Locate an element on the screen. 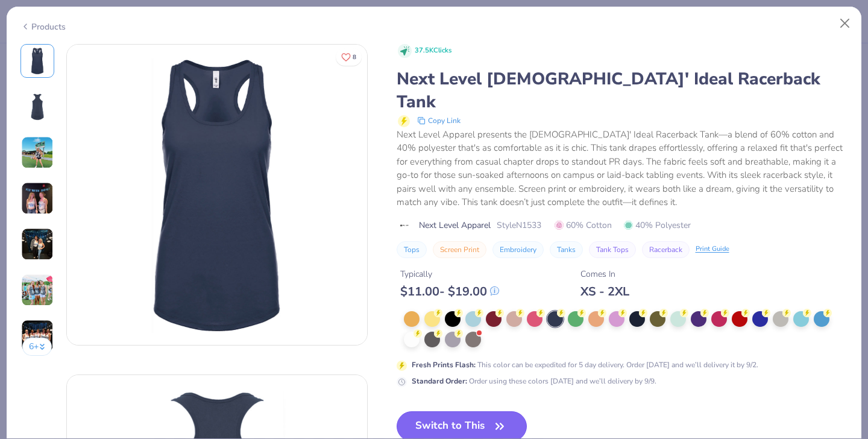  button: Screen Print is located at coordinates (460, 249).